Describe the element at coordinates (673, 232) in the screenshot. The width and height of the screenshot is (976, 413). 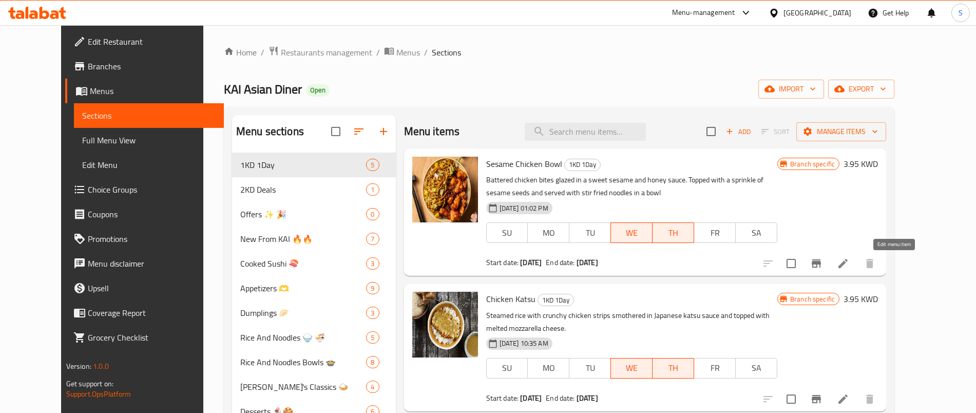
I see `span: TH` at that location.